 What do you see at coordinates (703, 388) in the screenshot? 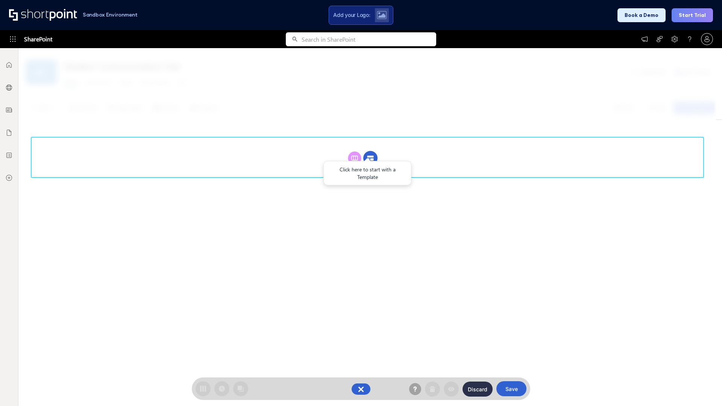
I see `div: Chat Widget` at bounding box center [703, 388].